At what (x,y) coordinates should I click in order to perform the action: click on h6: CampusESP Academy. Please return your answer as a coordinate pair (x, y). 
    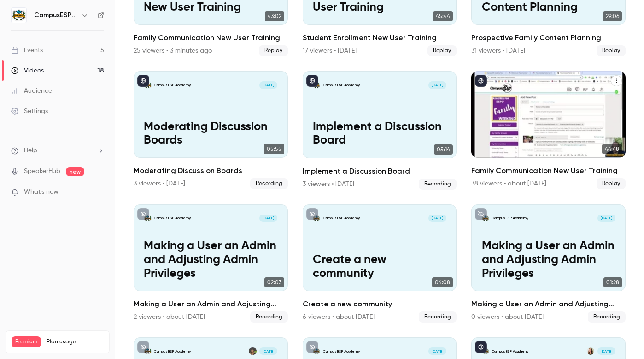
    Looking at the image, I should click on (55, 15).